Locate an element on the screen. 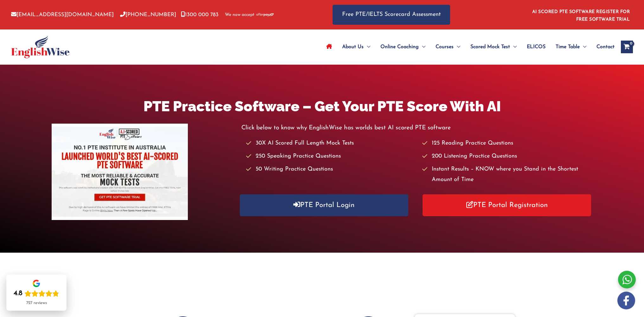  li: Instant Results – KNOW where you Stand in the Shortest Amount of Time is located at coordinates (508, 175).